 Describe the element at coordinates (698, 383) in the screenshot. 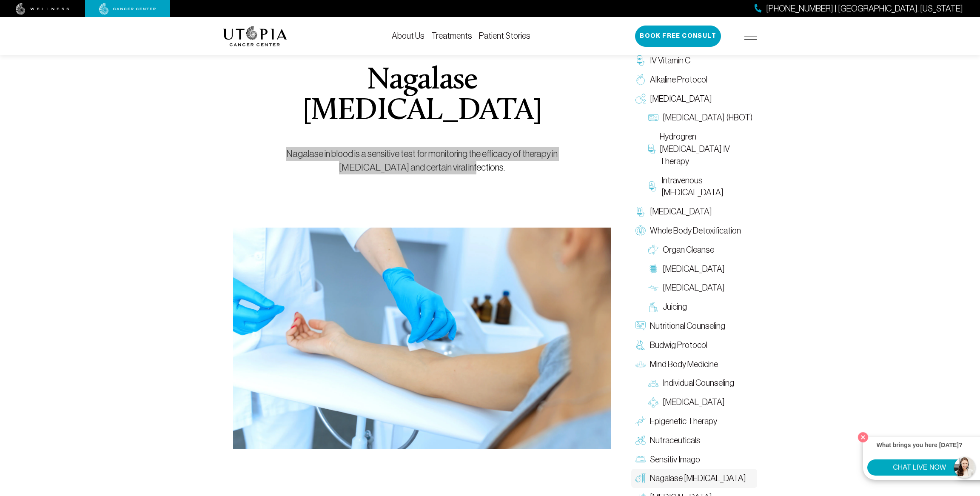

I see `span: Individual Counseling` at that location.